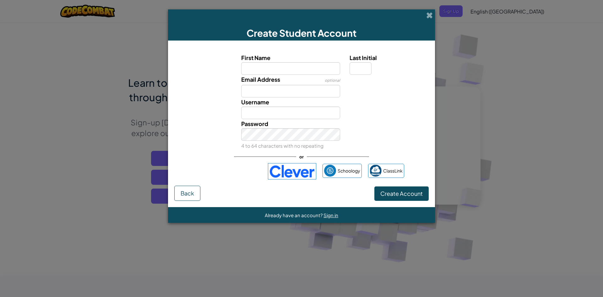 Image resolution: width=603 pixels, height=297 pixels. I want to click on span: optional, so click(332, 80).